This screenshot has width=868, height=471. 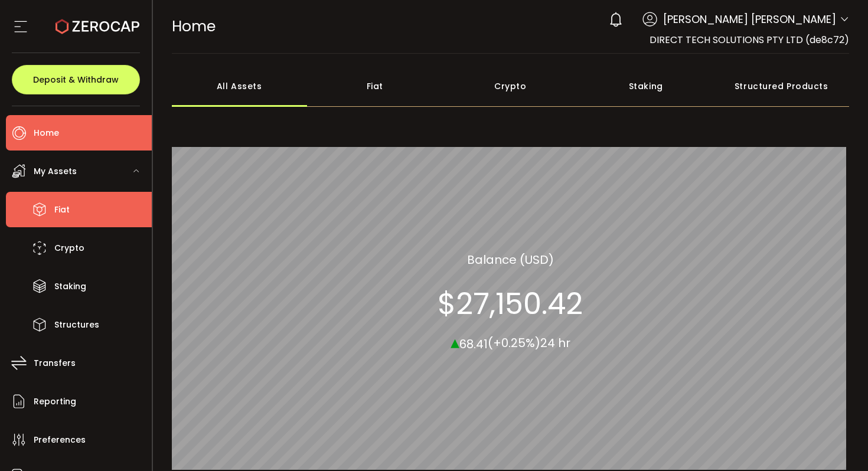 What do you see at coordinates (55, 401) in the screenshot?
I see `span: Reporting` at bounding box center [55, 401].